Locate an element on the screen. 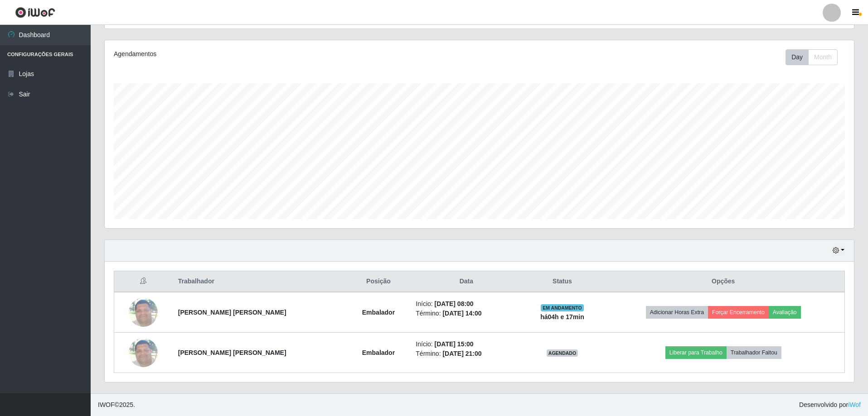 Image resolution: width=868 pixels, height=416 pixels. th: Status is located at coordinates (562, 282).